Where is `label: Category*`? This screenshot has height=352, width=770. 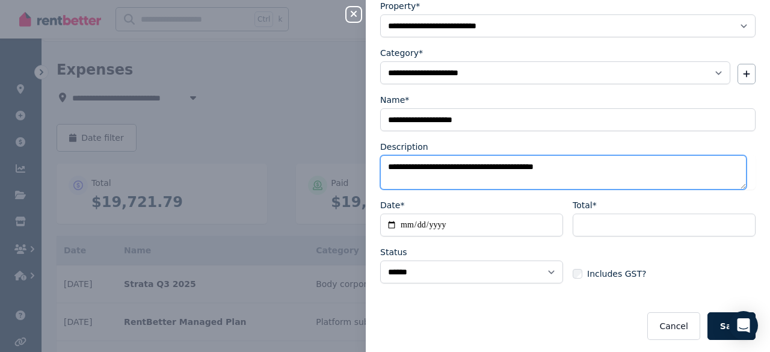 label: Category* is located at coordinates (401, 53).